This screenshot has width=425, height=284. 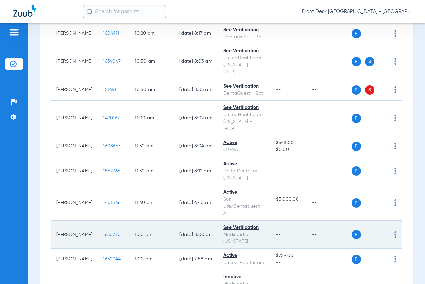 What do you see at coordinates (25, 11) in the screenshot?
I see `img: Zuub Logo` at bounding box center [25, 11].